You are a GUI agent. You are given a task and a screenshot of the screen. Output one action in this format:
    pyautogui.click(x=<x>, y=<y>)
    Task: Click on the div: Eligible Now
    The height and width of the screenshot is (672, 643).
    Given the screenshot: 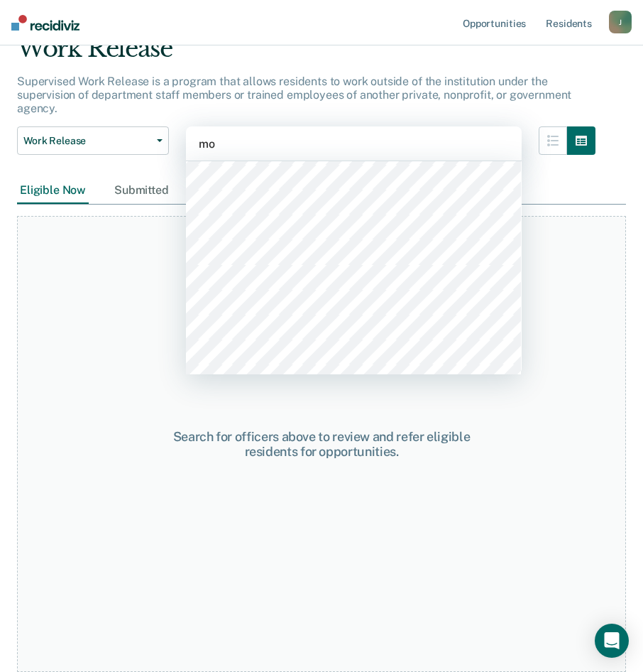 What is the action you would take?
    pyautogui.click(x=53, y=190)
    